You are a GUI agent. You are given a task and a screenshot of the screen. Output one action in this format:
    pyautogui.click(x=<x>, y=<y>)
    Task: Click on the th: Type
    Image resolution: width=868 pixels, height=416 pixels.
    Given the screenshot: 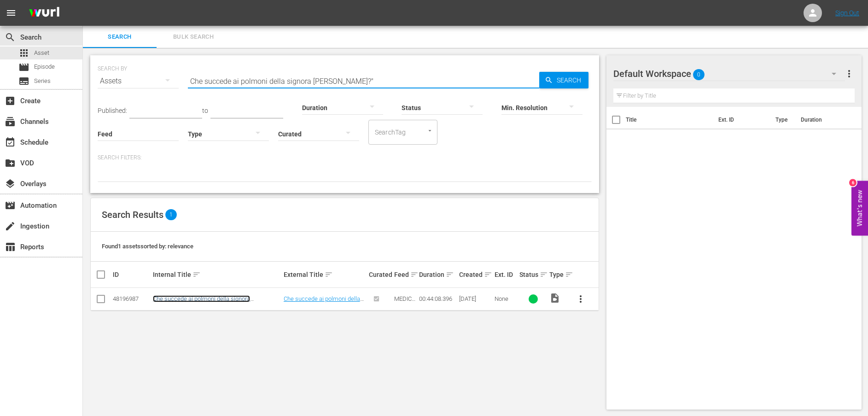 What is the action you would take?
    pyautogui.click(x=782, y=119)
    